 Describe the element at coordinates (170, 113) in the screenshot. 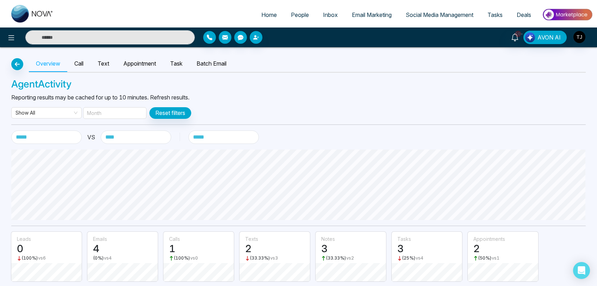

I see `button: Reset filters` at that location.